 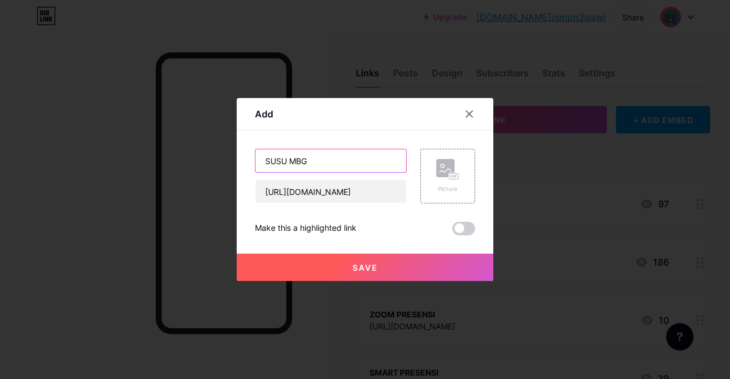 What do you see at coordinates (448, 189) in the screenshot?
I see `div: Picture` at bounding box center [448, 189].